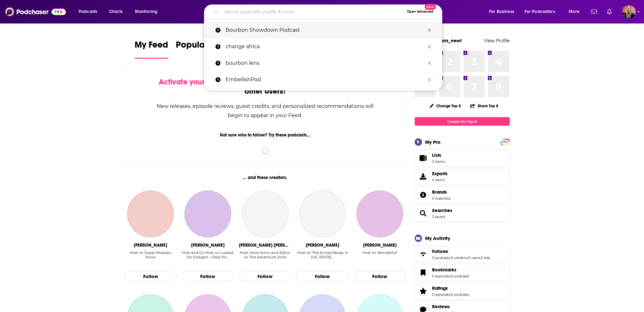  Describe the element at coordinates (116, 12) in the screenshot. I see `span: Charts` at that location.